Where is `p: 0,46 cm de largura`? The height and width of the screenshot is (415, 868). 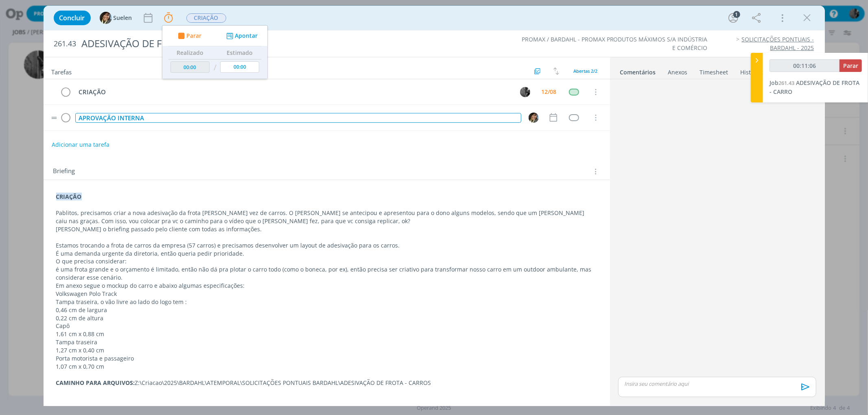 p: 0,46 cm de largura is located at coordinates (326, 310).